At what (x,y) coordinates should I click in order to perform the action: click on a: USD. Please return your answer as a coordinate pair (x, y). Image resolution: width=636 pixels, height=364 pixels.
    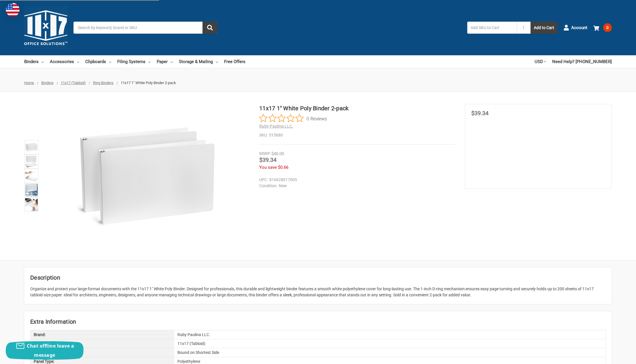
    Looking at the image, I should click on (541, 62).